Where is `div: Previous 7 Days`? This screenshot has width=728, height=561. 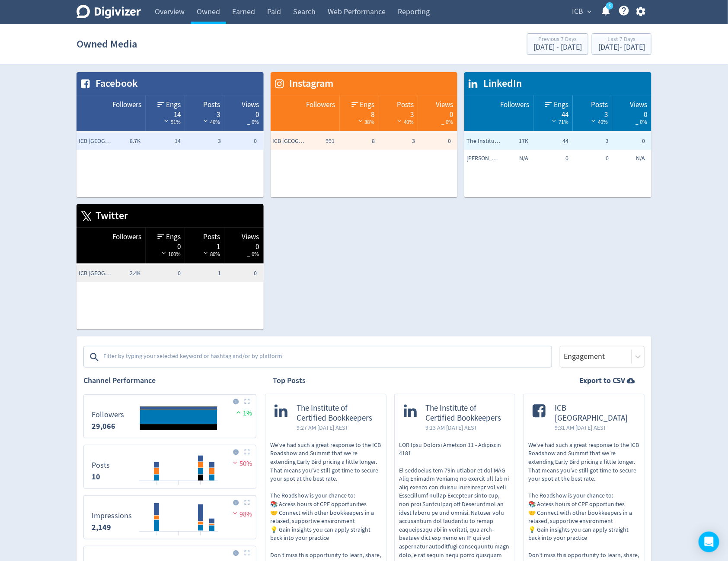 div: Previous 7 Days is located at coordinates (557, 40).